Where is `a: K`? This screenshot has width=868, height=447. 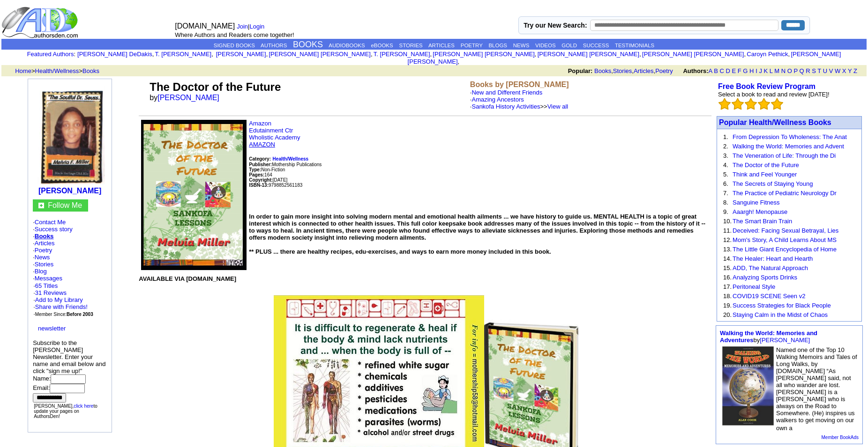 a: K is located at coordinates (766, 71).